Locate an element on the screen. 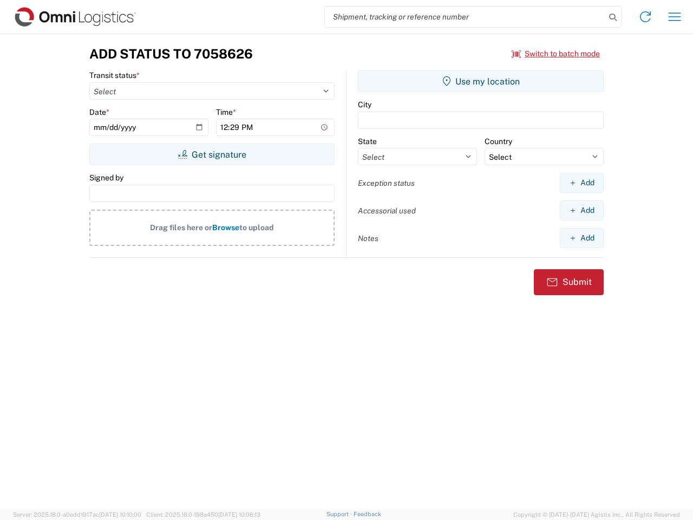 The image size is (693, 520). label: Time is located at coordinates (226, 112).